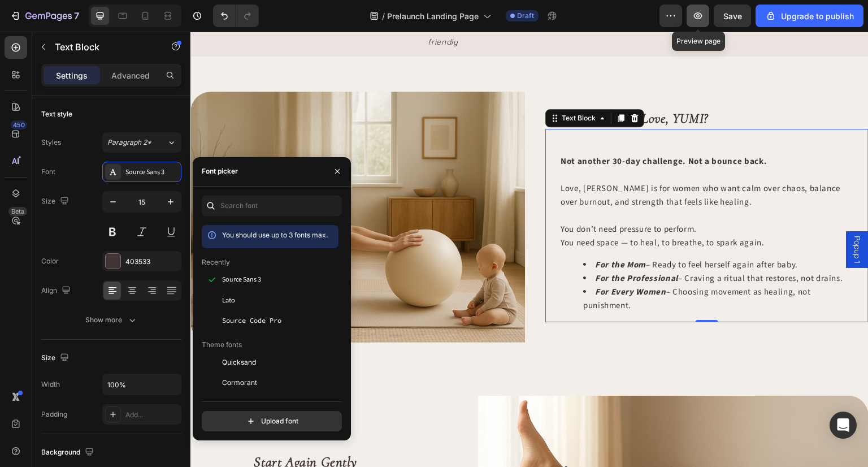  What do you see at coordinates (271, 422) in the screenshot?
I see `button: Upload font` at bounding box center [271, 422].